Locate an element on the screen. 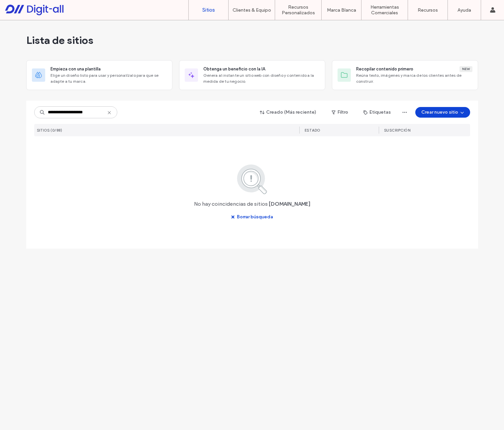 The width and height of the screenshot is (504, 430). button: Filtro is located at coordinates (340, 112).